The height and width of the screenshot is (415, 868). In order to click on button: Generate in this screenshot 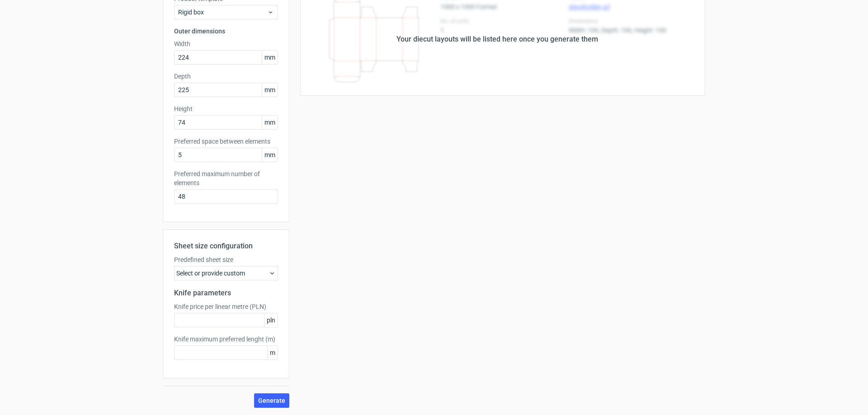, I will do `click(272, 401)`.